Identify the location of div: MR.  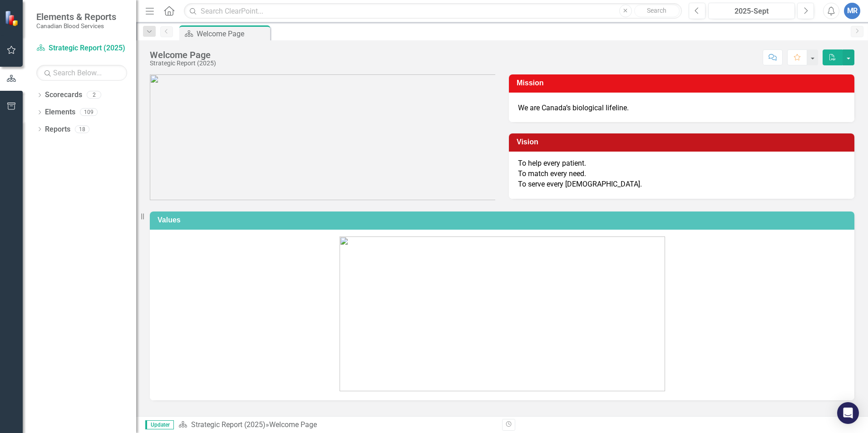
(852, 11).